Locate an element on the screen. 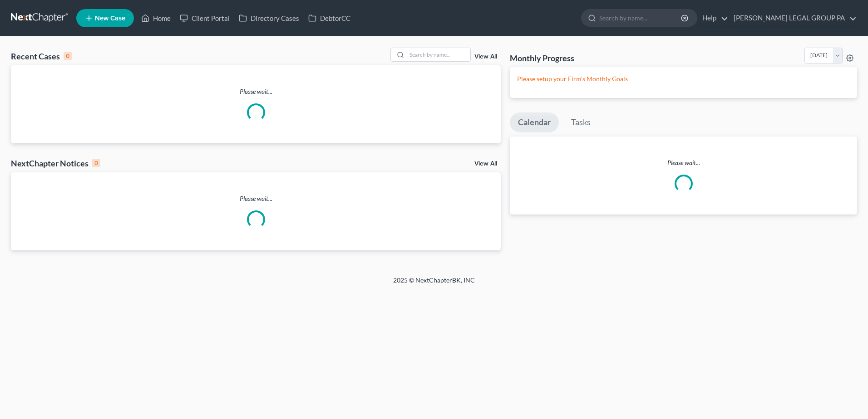 Image resolution: width=868 pixels, height=419 pixels. div: Recent Cases is located at coordinates (41, 56).